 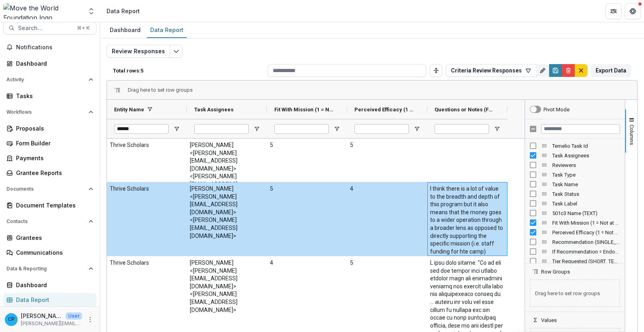 What do you see at coordinates (556, 110) in the screenshot?
I see `div: Pivot Mode` at bounding box center [556, 110].